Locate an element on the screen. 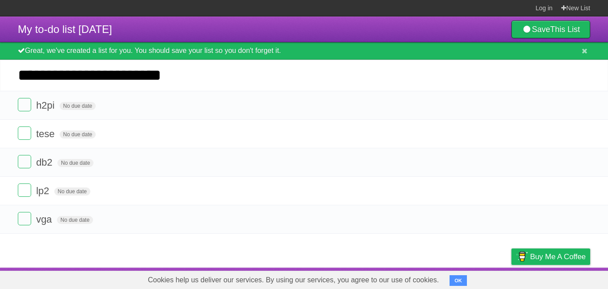  span: Buy me a coffee is located at coordinates (558, 256).